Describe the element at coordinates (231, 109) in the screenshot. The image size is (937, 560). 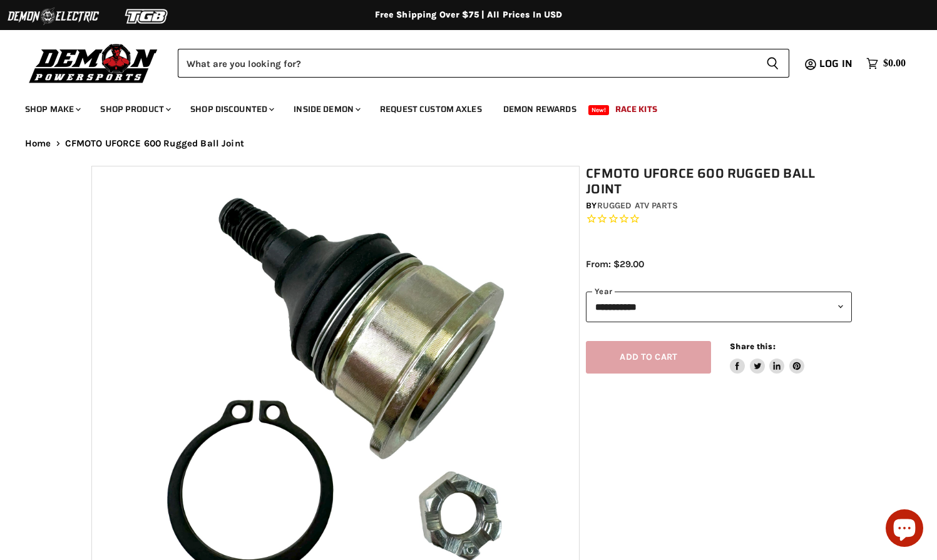
I see `a: Shop Discounted` at that location.